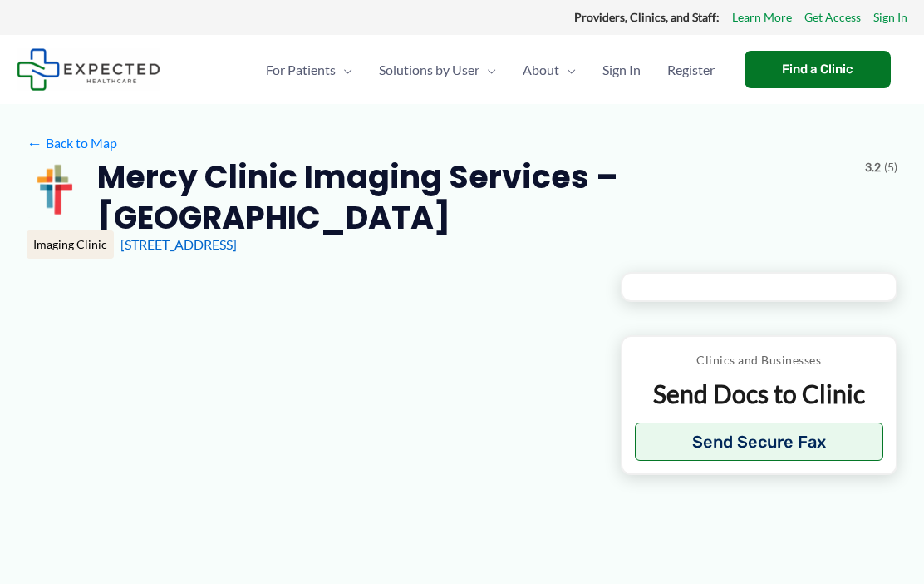 The height and width of the screenshot is (584, 924). What do you see at coordinates (549, 70) in the screenshot?
I see `a: AboutMenu Toggle` at bounding box center [549, 70].